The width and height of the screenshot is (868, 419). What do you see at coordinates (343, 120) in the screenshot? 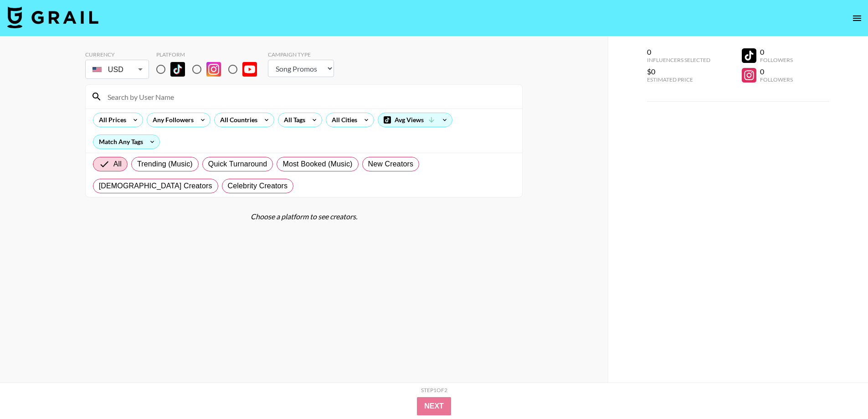
I see `div: All Cities` at bounding box center [343, 120].